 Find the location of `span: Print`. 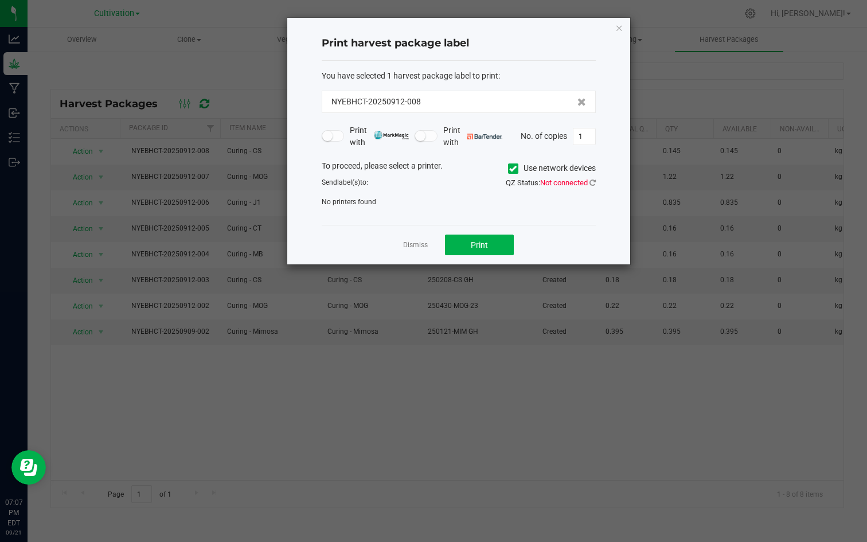

span: Print is located at coordinates (479, 245).